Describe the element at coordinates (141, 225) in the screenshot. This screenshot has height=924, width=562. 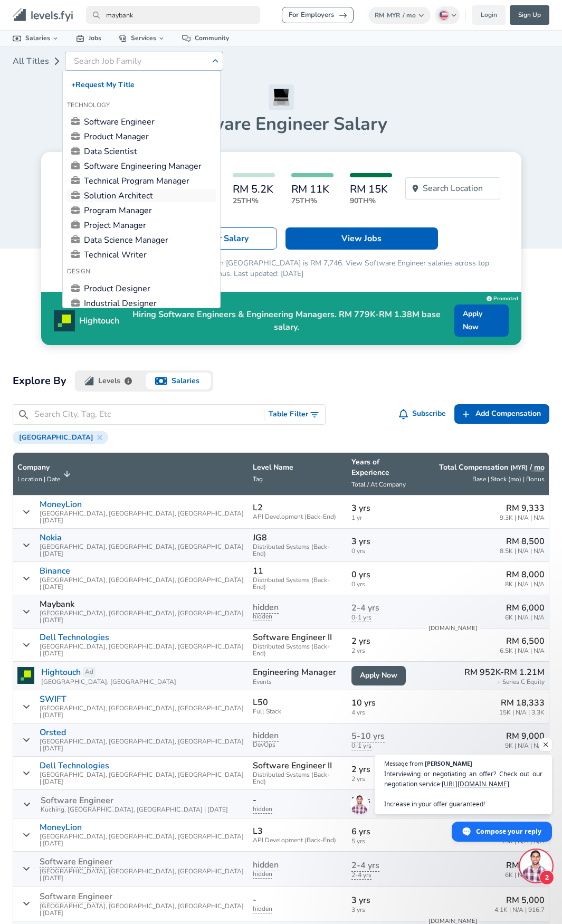
I see `a: Project Manager` at that location.